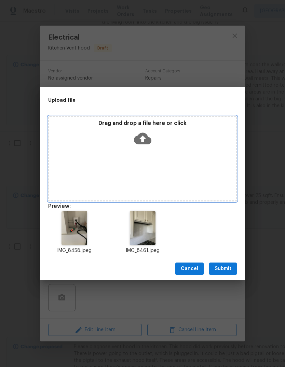 This screenshot has width=285, height=367. I want to click on p: IMG_8461.jpeg, so click(142, 250).